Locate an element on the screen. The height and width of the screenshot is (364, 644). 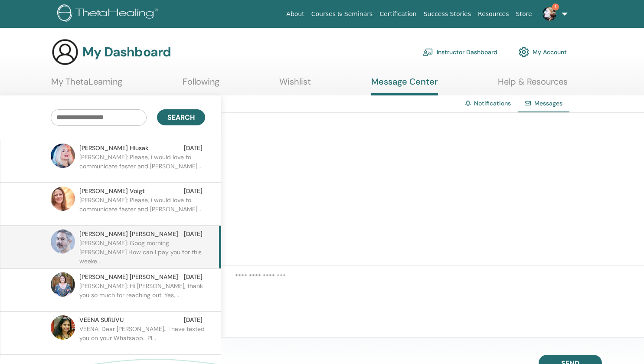
span: 1 is located at coordinates (555, 7).